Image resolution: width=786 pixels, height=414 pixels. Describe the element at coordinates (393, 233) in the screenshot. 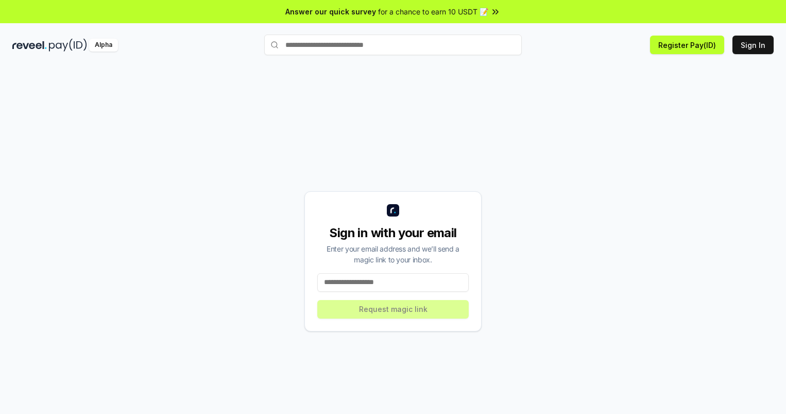

I see `div: Sign in with your email` at that location.